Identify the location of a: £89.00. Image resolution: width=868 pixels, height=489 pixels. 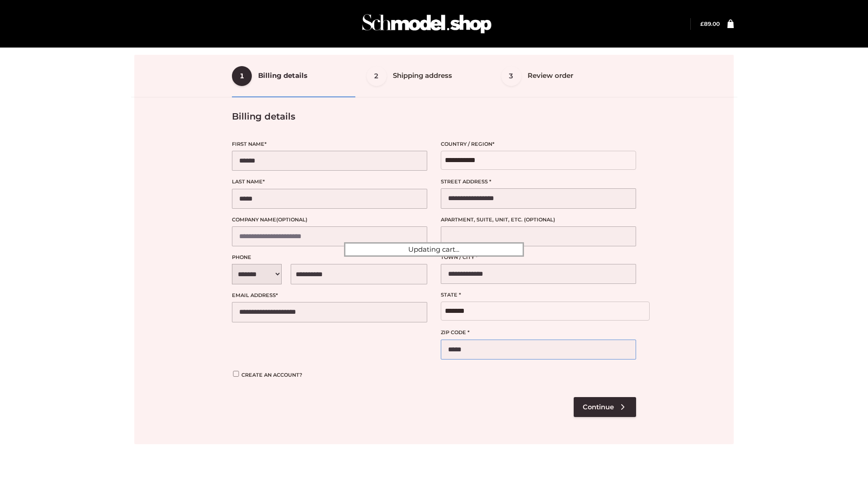
(710, 24).